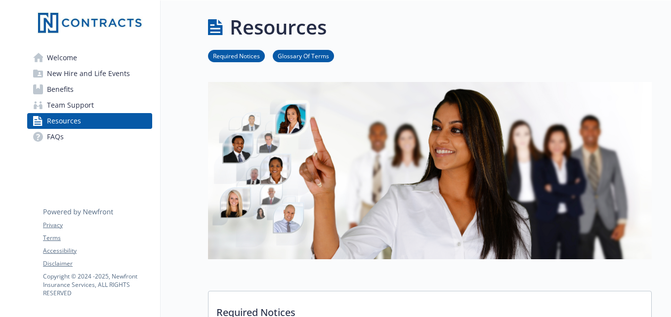 This screenshot has width=671, height=317. What do you see at coordinates (89, 121) in the screenshot?
I see `a: Resources` at bounding box center [89, 121].